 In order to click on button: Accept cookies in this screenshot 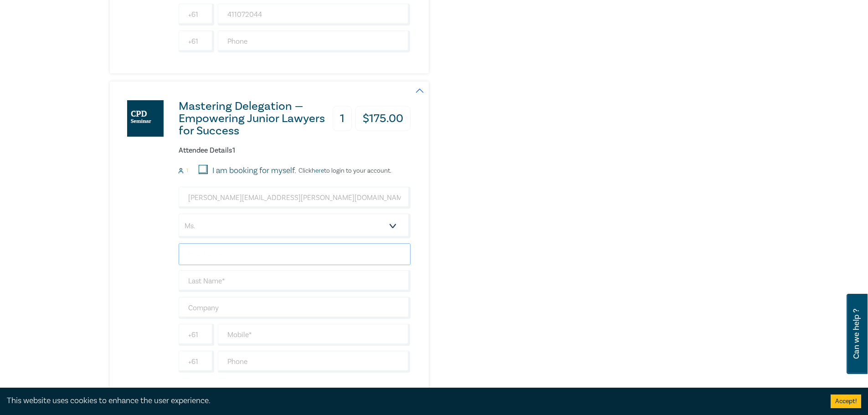, I will do `click(846, 402)`.